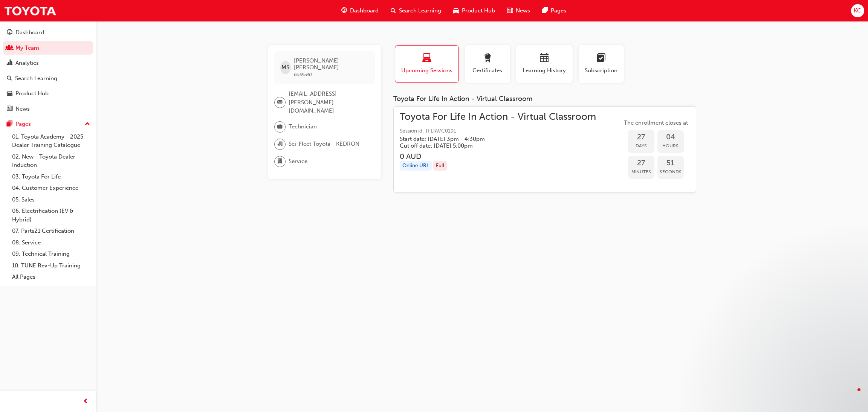  Describe the element at coordinates (36, 78) in the screenshot. I see `div: Search Learning` at that location.